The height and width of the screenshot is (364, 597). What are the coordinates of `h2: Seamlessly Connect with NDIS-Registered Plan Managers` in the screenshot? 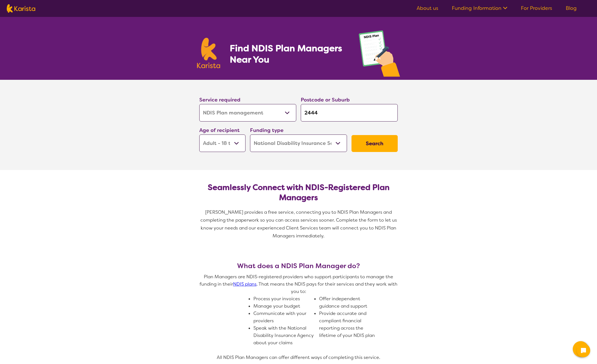 It's located at (298, 192).